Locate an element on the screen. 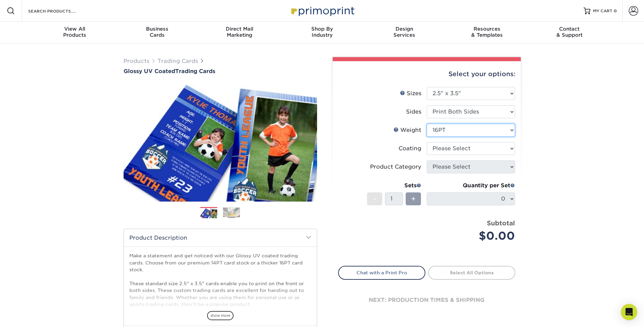  a: Products is located at coordinates (136, 61).